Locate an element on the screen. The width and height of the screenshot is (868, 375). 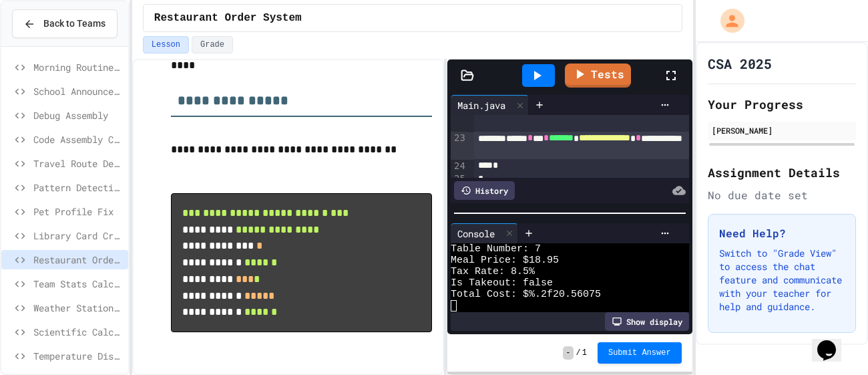
span: Table Number: 7 is located at coordinates (496, 248).